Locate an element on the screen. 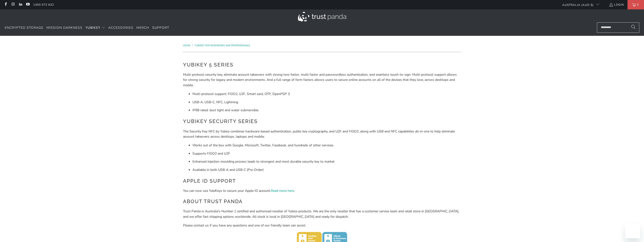 Image resolution: width=644 pixels, height=242 pixels. a: Mission Darkness is located at coordinates (64, 28).